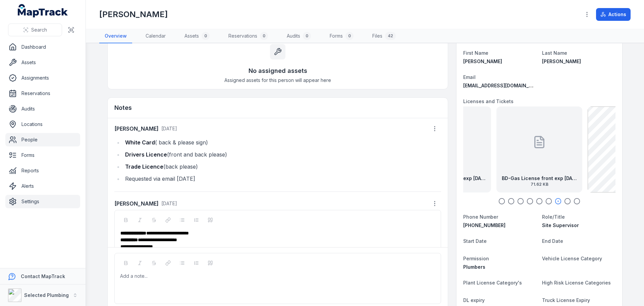  Describe the element at coordinates (35, 30) in the screenshot. I see `button: Search` at that location.